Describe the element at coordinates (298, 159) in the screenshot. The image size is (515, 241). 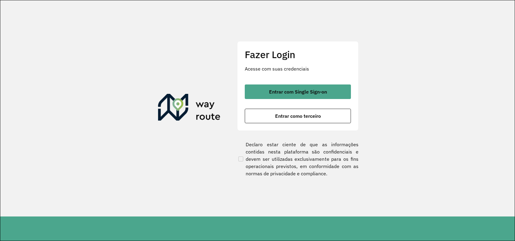
I see `label: Declaro estar ciente de que as informações contidas nesta plataforma são confidenciais e devem se...` at that location.